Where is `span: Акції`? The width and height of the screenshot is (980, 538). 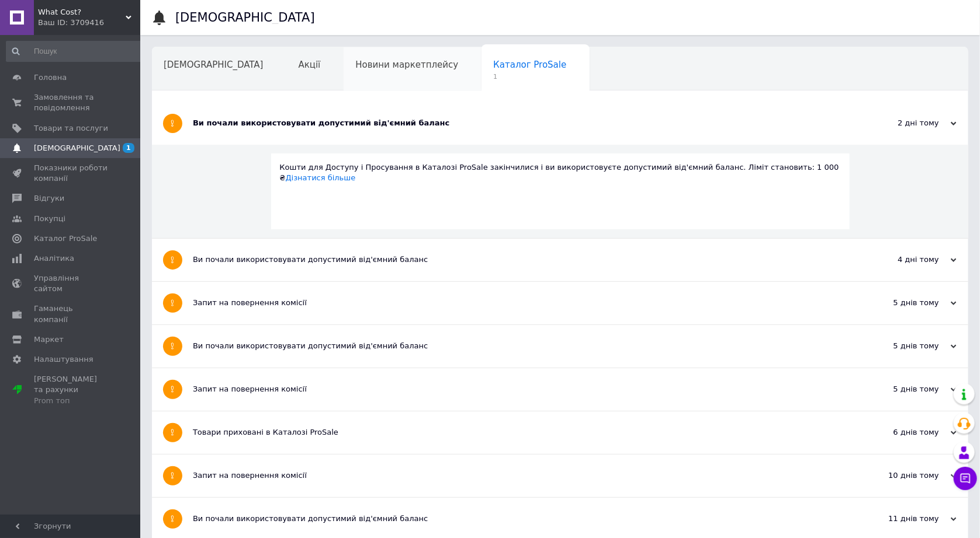
span: Акції is located at coordinates (309, 65).